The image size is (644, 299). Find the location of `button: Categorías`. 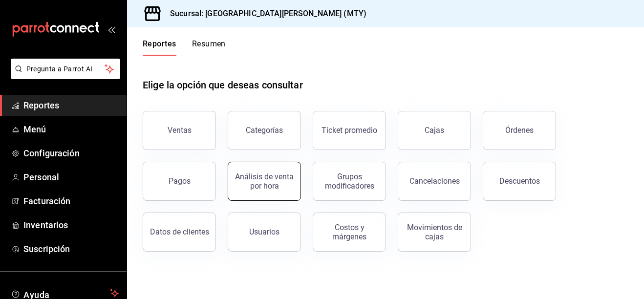

button: Categorías is located at coordinates (264, 130).